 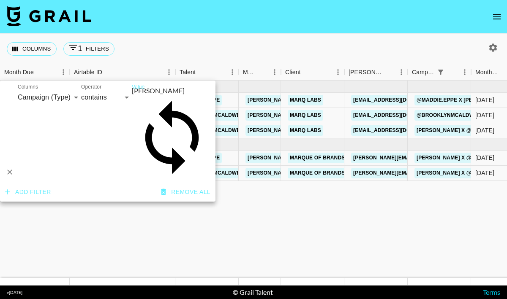 What do you see at coordinates (28, 87) in the screenshot?
I see `label: Columns` at bounding box center [28, 87].